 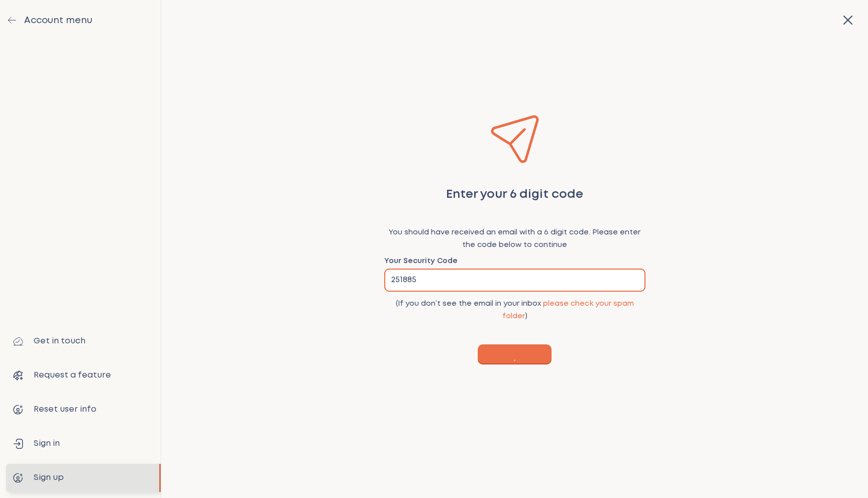 What do you see at coordinates (81, 444) in the screenshot?
I see `div: Sign in` at bounding box center [81, 444].